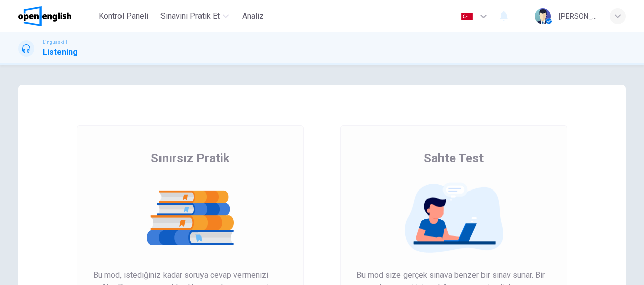  I want to click on span: Analiz, so click(253, 16).